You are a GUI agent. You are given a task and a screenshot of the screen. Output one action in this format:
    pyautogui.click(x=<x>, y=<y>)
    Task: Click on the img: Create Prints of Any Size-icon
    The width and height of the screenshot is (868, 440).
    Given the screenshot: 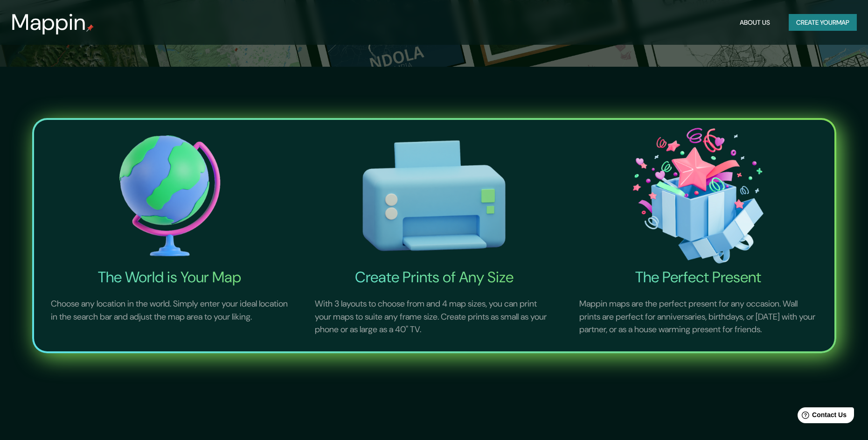 What is the action you would take?
    pyautogui.click(x=434, y=196)
    